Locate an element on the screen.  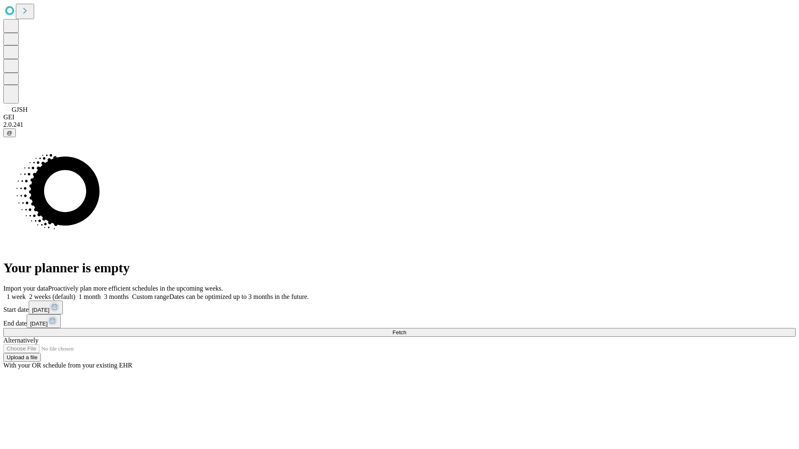
div: 2.0.241 is located at coordinates (399, 125).